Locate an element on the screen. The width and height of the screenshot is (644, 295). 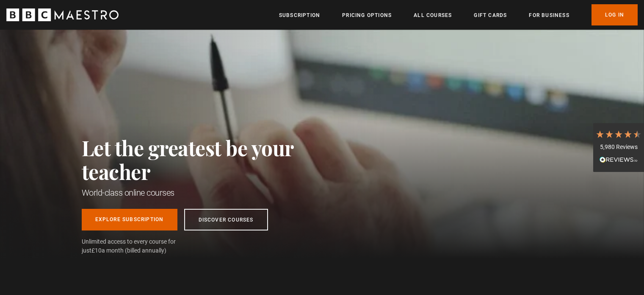
div: 5,980 ReviewsRead All Reviews is located at coordinates (619, 148).